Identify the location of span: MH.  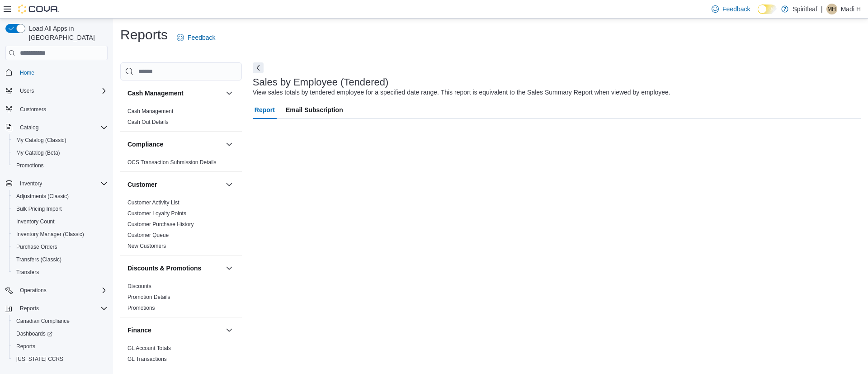
(832, 9).